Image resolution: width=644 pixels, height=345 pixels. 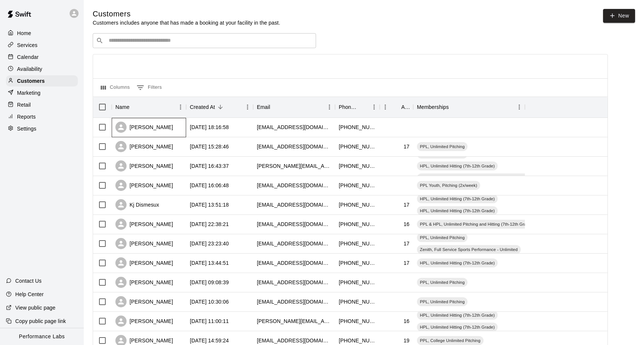 What do you see at coordinates (27, 129) in the screenshot?
I see `p: Settings` at bounding box center [27, 129].